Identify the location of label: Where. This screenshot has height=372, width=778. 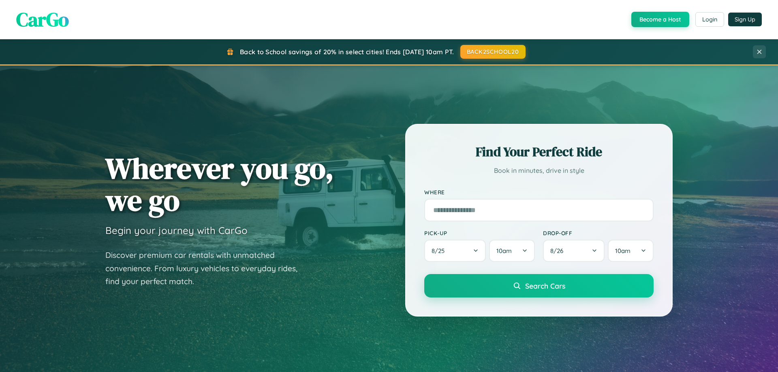
(539, 192).